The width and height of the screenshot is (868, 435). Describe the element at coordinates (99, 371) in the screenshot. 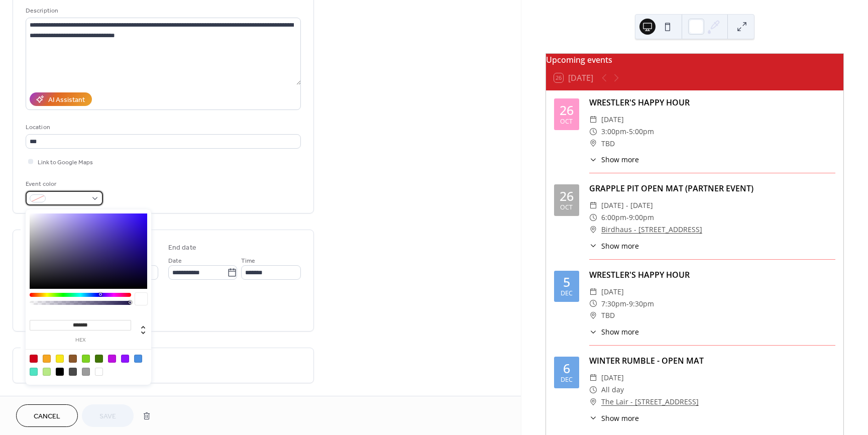

I see `div: #FFFFFF` at that location.